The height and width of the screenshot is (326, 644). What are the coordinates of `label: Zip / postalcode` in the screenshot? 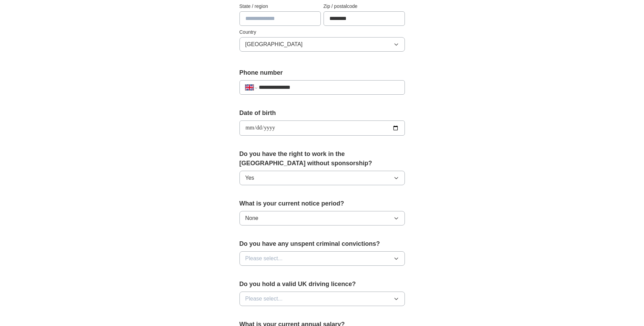 It's located at (364, 6).